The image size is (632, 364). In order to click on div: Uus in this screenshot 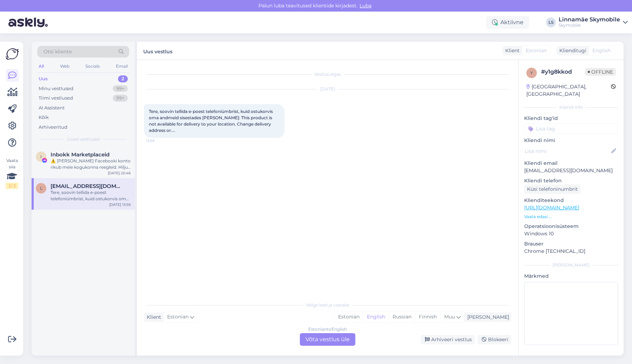, I will do `click(43, 79)`.